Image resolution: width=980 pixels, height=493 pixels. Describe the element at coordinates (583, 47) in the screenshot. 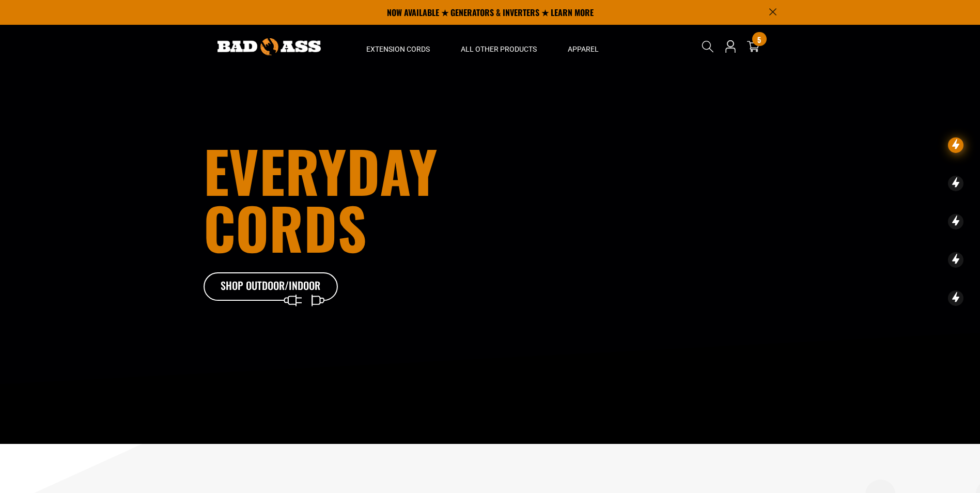

I see `summary: Apparel` at that location.